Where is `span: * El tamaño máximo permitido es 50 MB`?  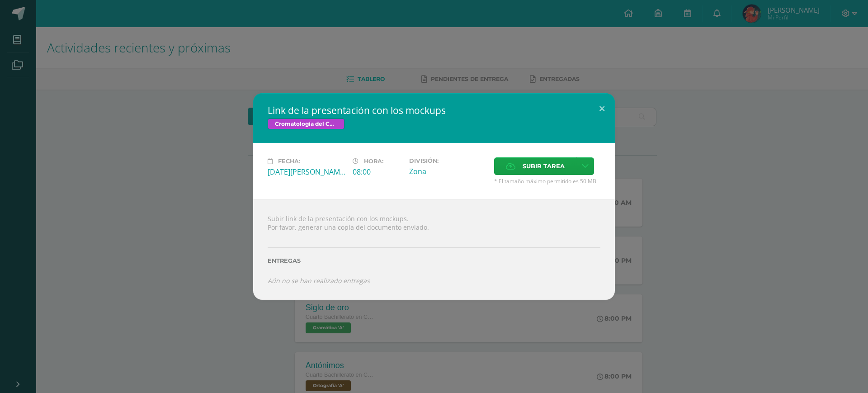 span: * El tamaño máximo permitido es 50 MB is located at coordinates (547, 180).